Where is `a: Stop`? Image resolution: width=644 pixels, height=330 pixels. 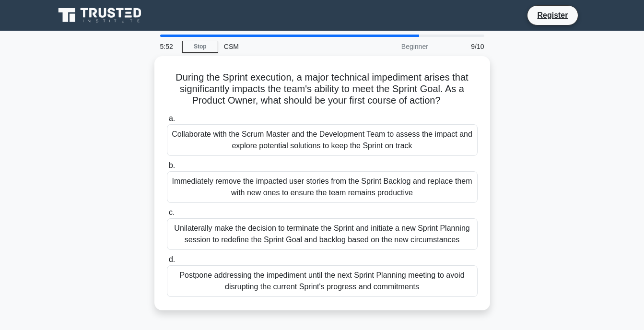
a: Stop is located at coordinates (200, 46).